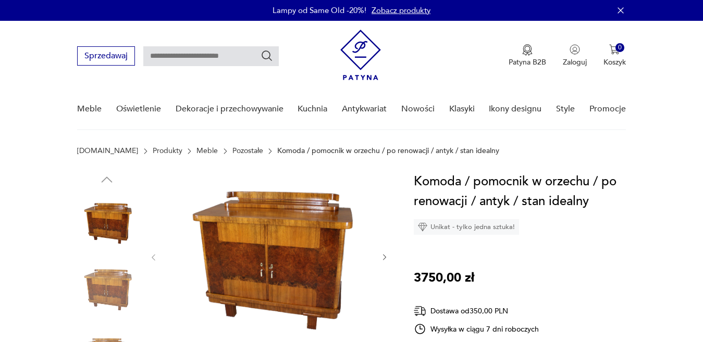 The width and height of the screenshot is (703, 342). Describe the element at coordinates (527, 56) in the screenshot. I see `button: Patyna B2B` at that location.